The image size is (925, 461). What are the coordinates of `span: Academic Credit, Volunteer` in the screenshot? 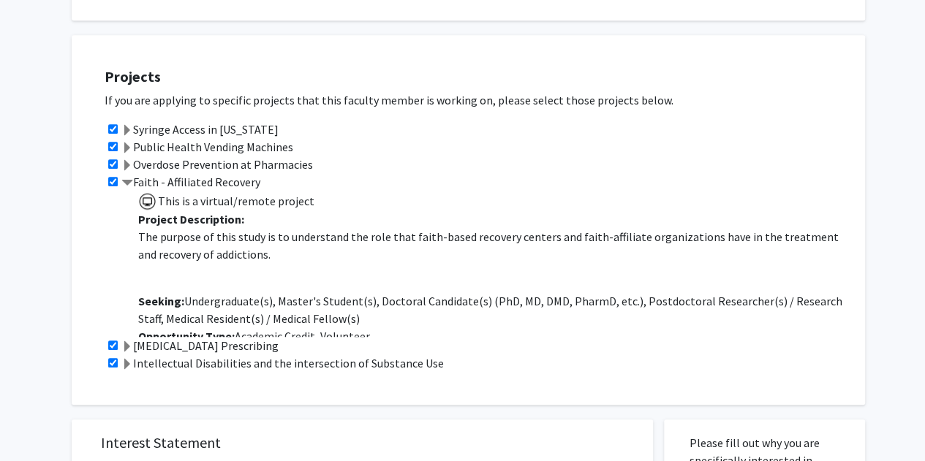 It's located at (254, 336).